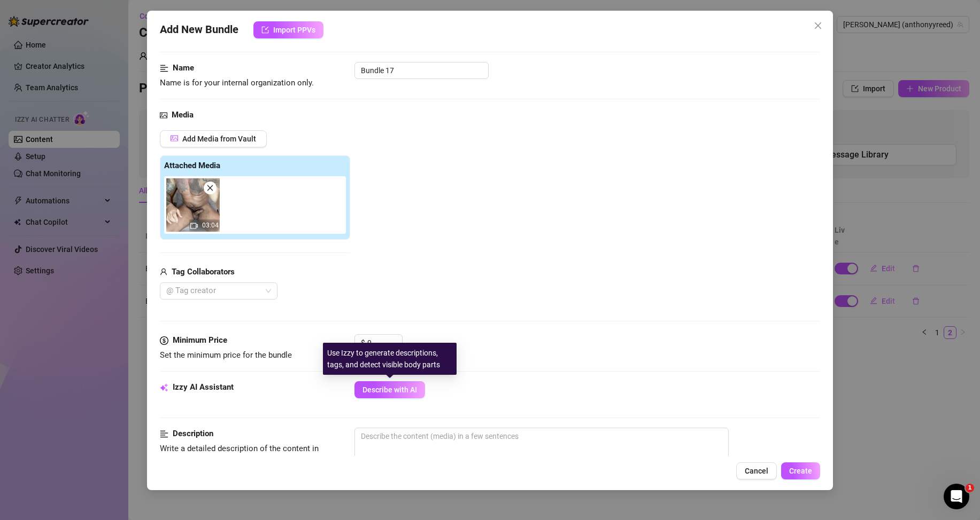 Image resolution: width=980 pixels, height=520 pixels. What do you see at coordinates (294, 30) in the screenshot?
I see `span: Import PPVs` at bounding box center [294, 30].